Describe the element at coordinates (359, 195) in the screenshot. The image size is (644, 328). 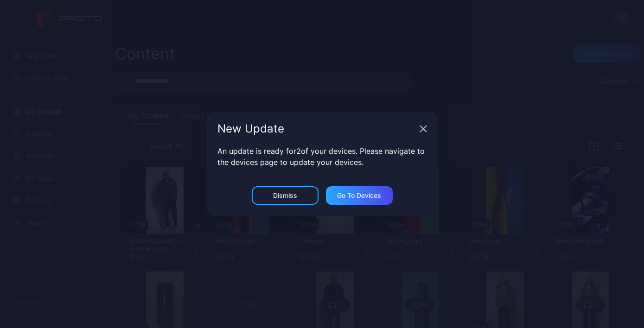
I see `button: Go to devices` at that location.